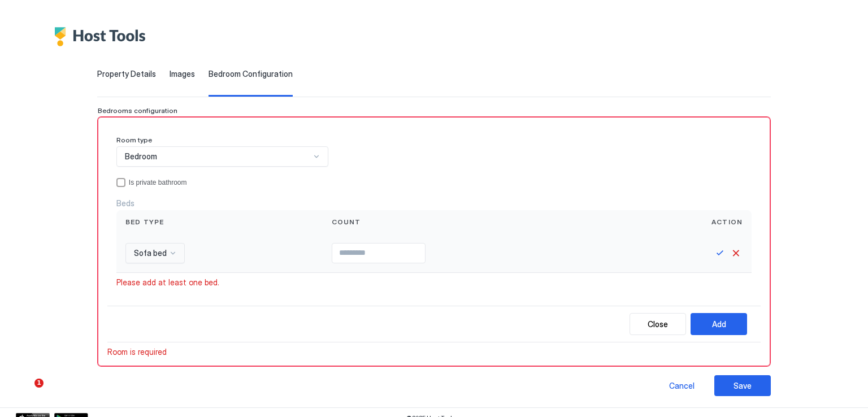  I want to click on span: Count, so click(346, 223).